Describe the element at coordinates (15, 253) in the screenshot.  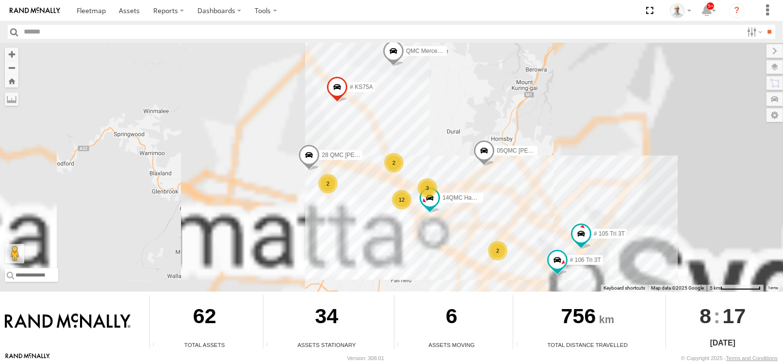
I see `button: Drag Pegman onto the map to open Street View` at that location.